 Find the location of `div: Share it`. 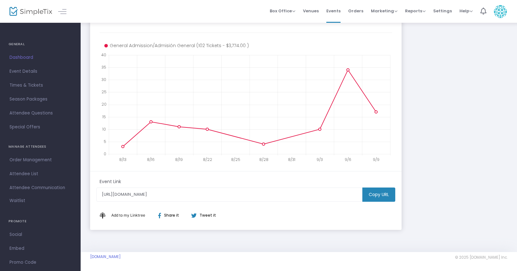

div: Share it is located at coordinates (171, 215).